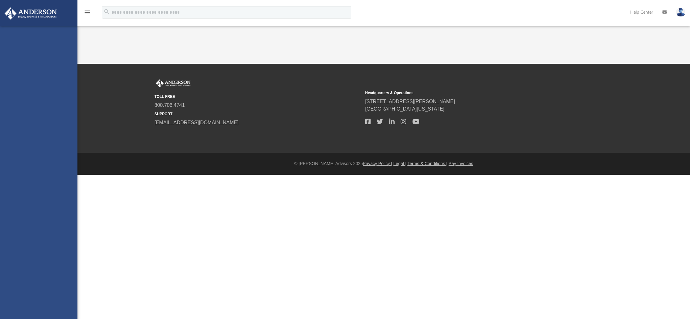 Image resolution: width=690 pixels, height=319 pixels. I want to click on i: menu, so click(87, 12).